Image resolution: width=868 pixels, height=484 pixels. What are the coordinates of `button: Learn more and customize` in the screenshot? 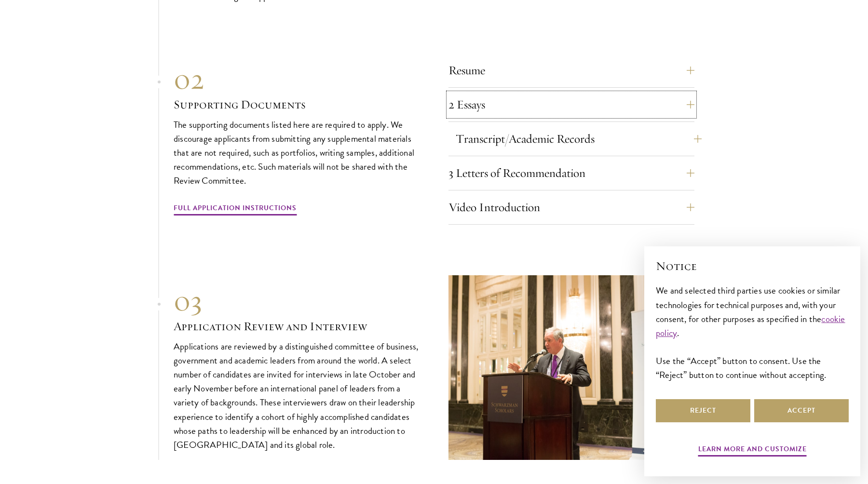 It's located at (752, 450).